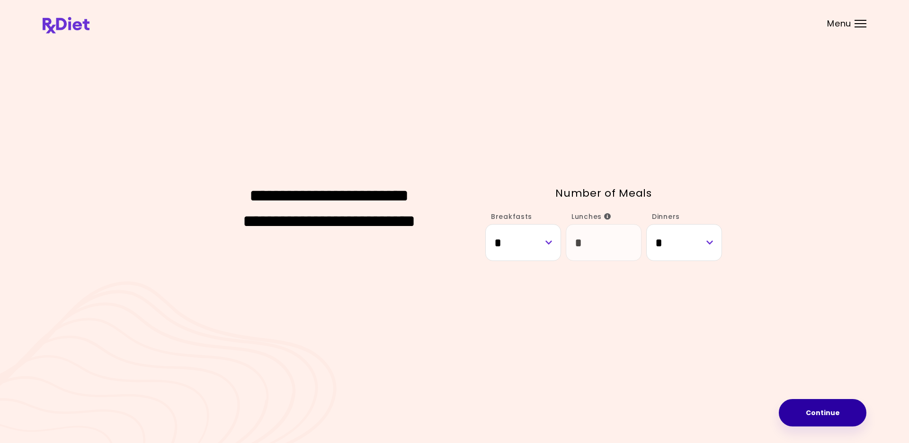  What do you see at coordinates (66, 25) in the screenshot?
I see `img: RxDiet` at bounding box center [66, 25].